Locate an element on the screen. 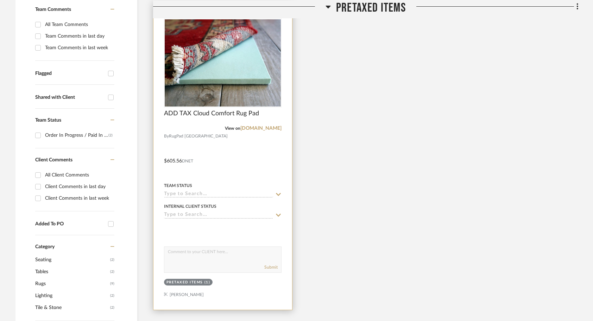 Image resolution: width=593 pixels, height=321 pixels. div: Client Comments in last week is located at coordinates (79, 198).